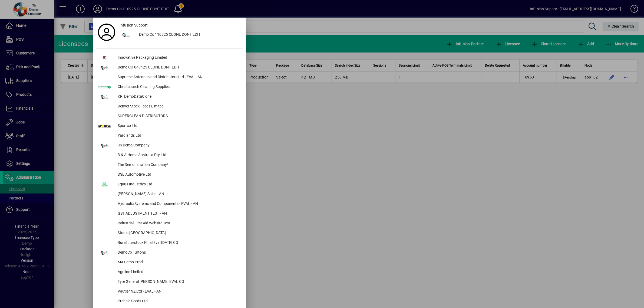  What do you see at coordinates (169, 126) in the screenshot?
I see `button: Sportco Ltd` at bounding box center [169, 126].